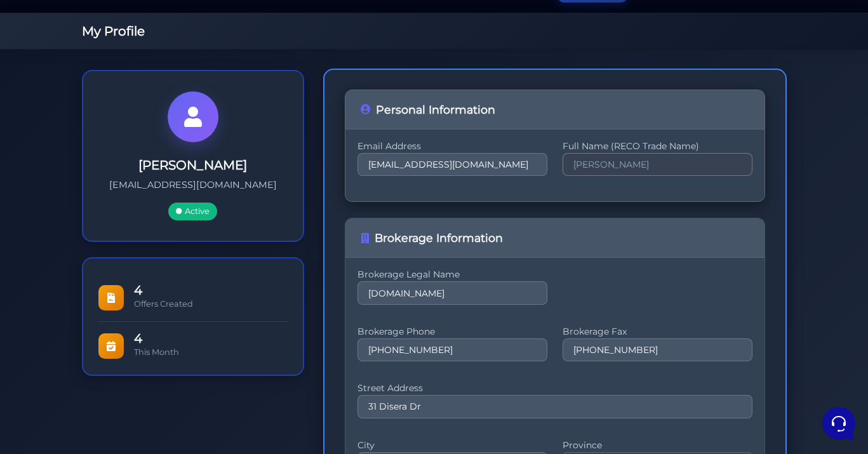 Image resolution: width=868 pixels, height=454 pixels. What do you see at coordinates (219, 76) in the screenshot?
I see `a: See all` at bounding box center [219, 76].